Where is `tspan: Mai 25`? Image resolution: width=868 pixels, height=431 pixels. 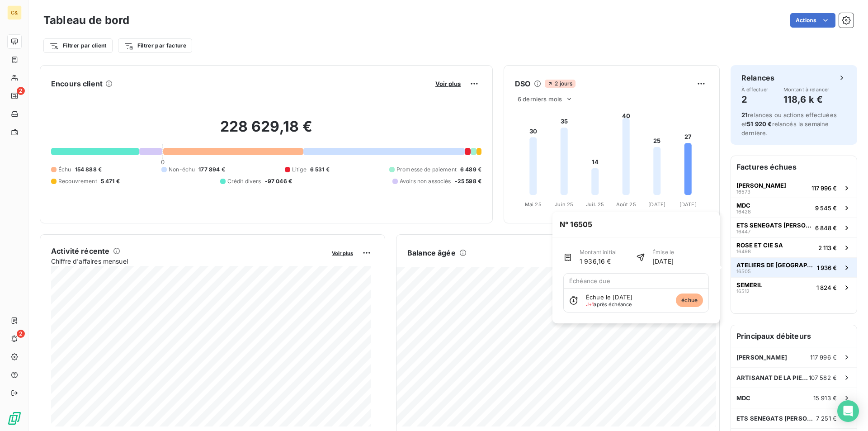
tspan: Mai 25 is located at coordinates (533, 205).